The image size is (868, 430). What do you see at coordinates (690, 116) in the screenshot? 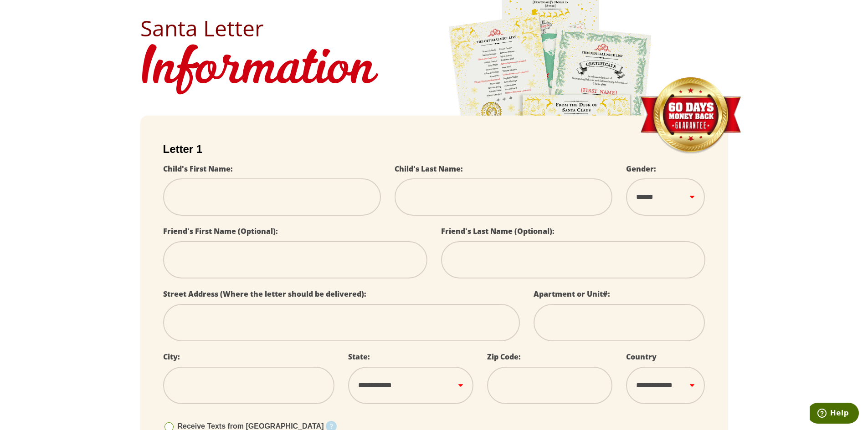
I see `img: Money Back Guarantee` at bounding box center [690, 116].